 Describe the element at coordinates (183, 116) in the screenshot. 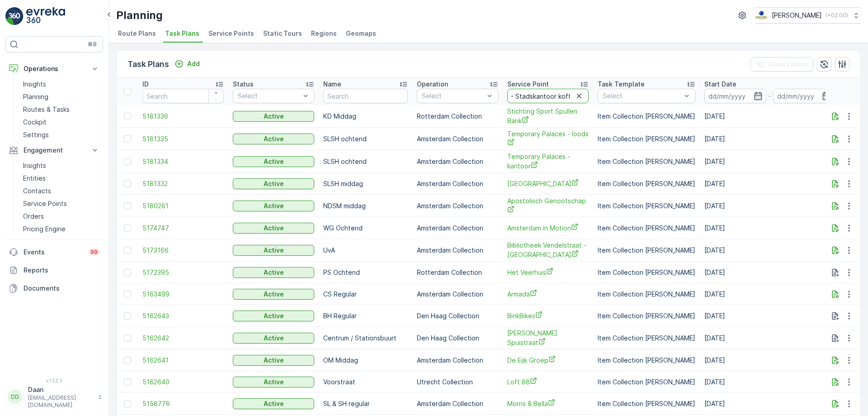

I see `span: 5181336` at that location.